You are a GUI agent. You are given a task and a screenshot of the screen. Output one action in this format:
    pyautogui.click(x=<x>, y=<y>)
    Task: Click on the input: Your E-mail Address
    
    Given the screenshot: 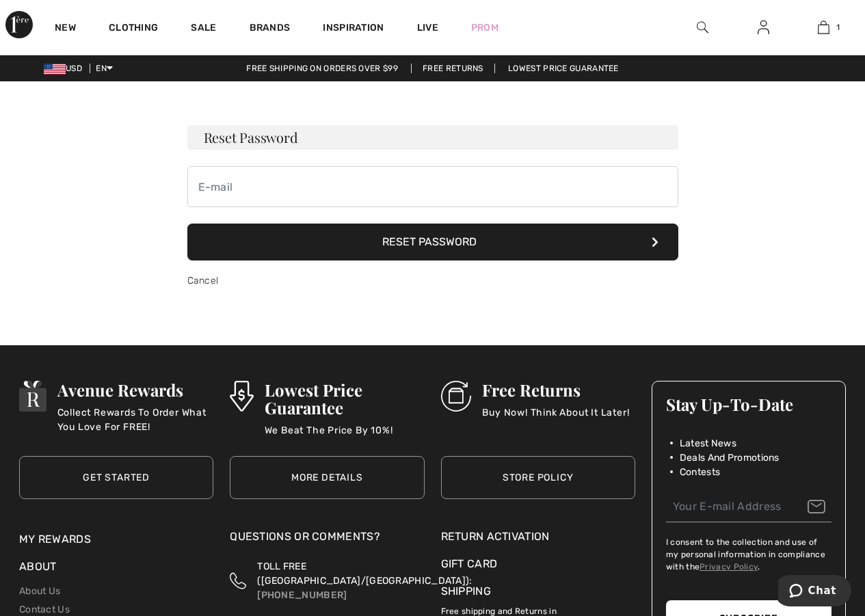 What is the action you would take?
    pyautogui.click(x=749, y=506)
    